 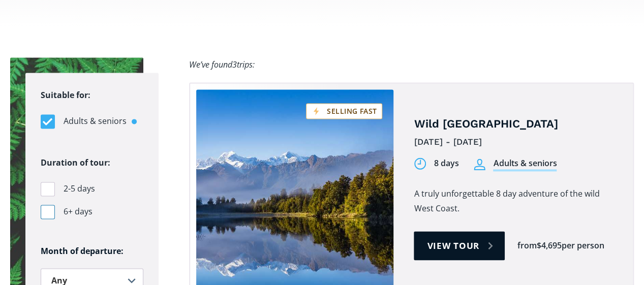 I want to click on h6: Month of departure:, so click(x=92, y=251).